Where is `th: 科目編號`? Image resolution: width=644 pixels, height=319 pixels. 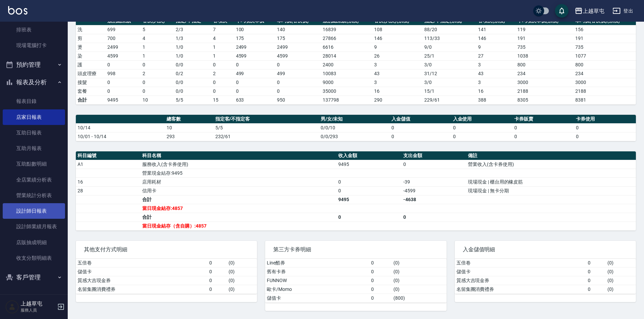 th: 科目編號 is located at coordinates (108, 156).